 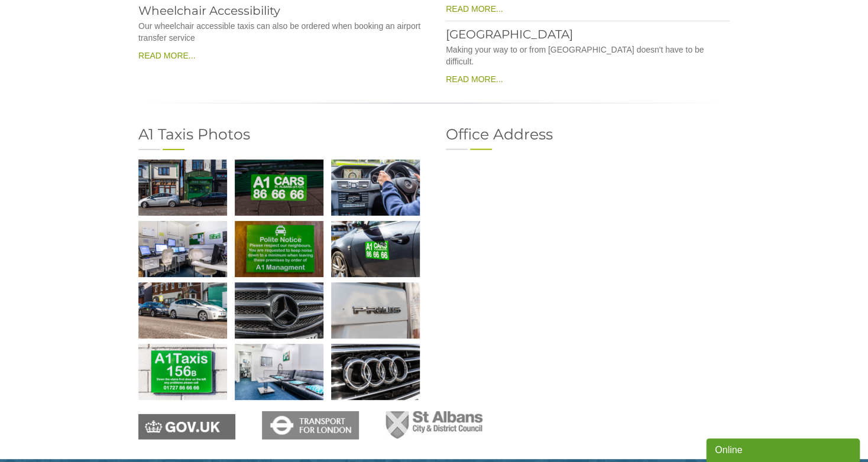 What do you see at coordinates (376, 372) in the screenshot?
I see `img: A1 Taxis Audi cars` at bounding box center [376, 372].